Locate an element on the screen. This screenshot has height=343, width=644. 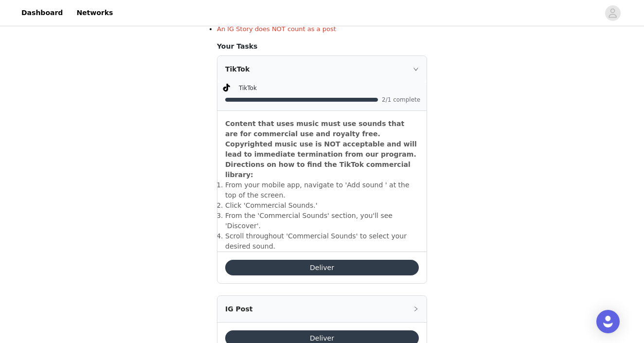
li: ​From the 'Commercial Sounds' section, you'll see 'Discover'. is located at coordinates (322, 221).